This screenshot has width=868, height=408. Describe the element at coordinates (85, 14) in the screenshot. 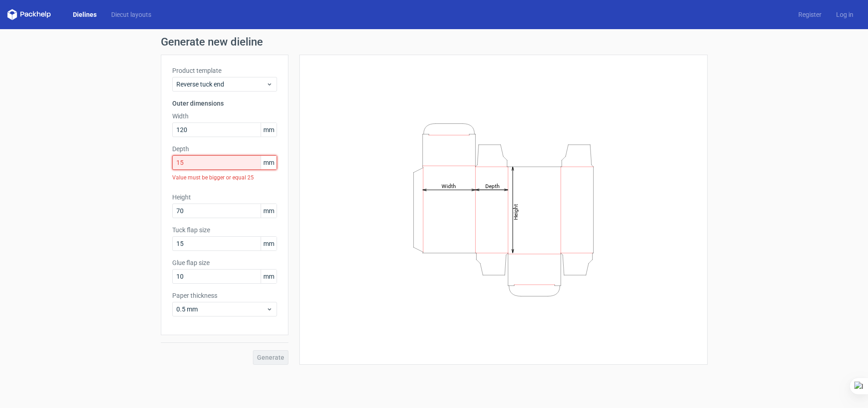

I see `a: Dielines` at that location.